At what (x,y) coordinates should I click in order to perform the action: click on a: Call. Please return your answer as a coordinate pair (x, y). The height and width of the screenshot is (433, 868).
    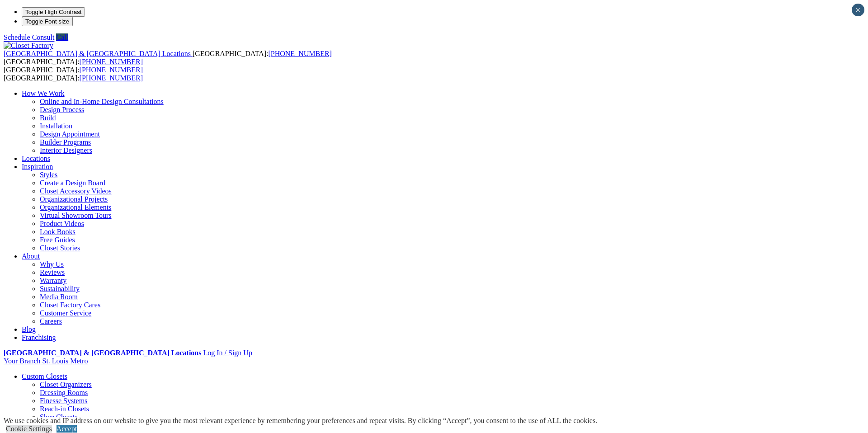
    Looking at the image, I should click on (62, 37).